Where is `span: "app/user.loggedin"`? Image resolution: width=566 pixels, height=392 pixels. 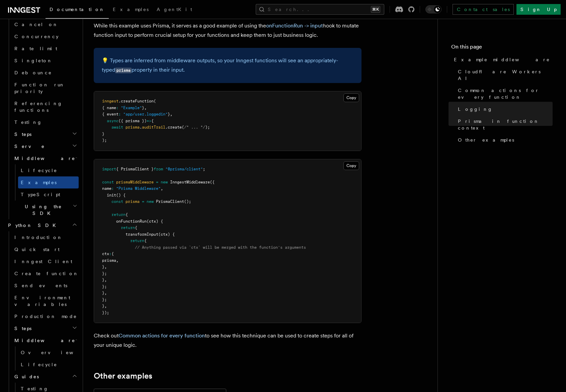 span: "app/user.loggedin" is located at coordinates (145, 114).